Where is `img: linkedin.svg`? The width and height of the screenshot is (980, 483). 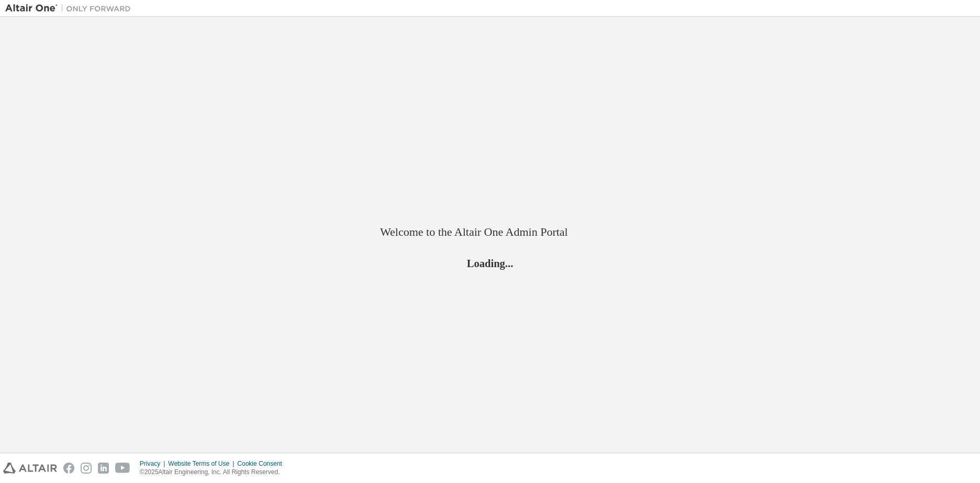
img: linkedin.svg is located at coordinates (103, 468).